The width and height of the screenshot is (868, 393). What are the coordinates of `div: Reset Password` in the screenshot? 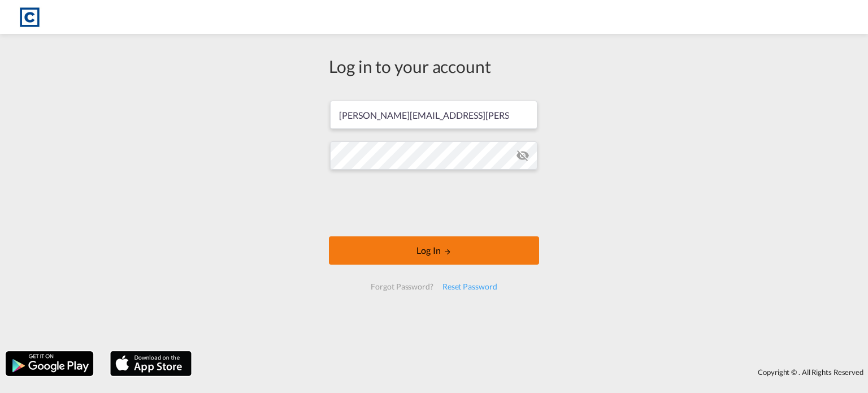 It's located at (469, 287).